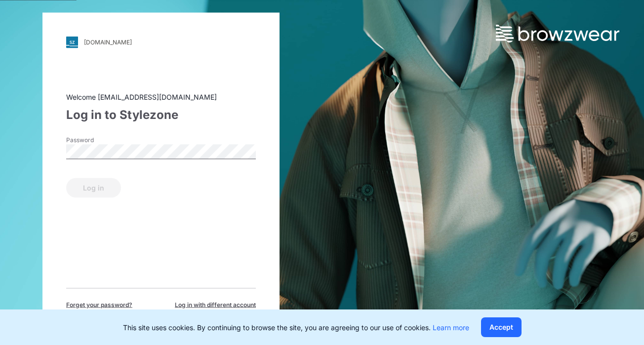 The image size is (644, 345). What do you see at coordinates (72, 42) in the screenshot?
I see `img: svg+xml;base64,PHN2ZyB3aWR0aD0iMjgiIGhlaWdodD0iMjgiIHZpZXdCb3g9IjAgMCAyOCAyOCIgZmlsbD0ibm9uZSIgeG...` at bounding box center [72, 42].